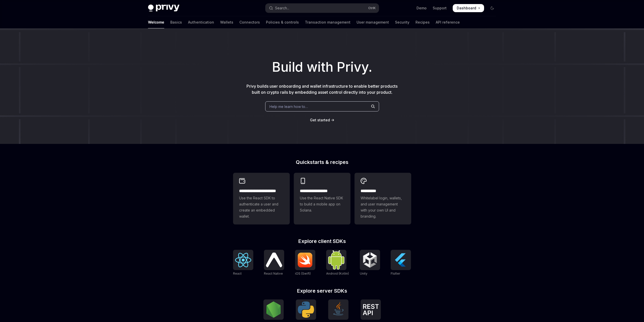 This screenshot has width=644, height=322. I want to click on a: Get started, so click(320, 120).